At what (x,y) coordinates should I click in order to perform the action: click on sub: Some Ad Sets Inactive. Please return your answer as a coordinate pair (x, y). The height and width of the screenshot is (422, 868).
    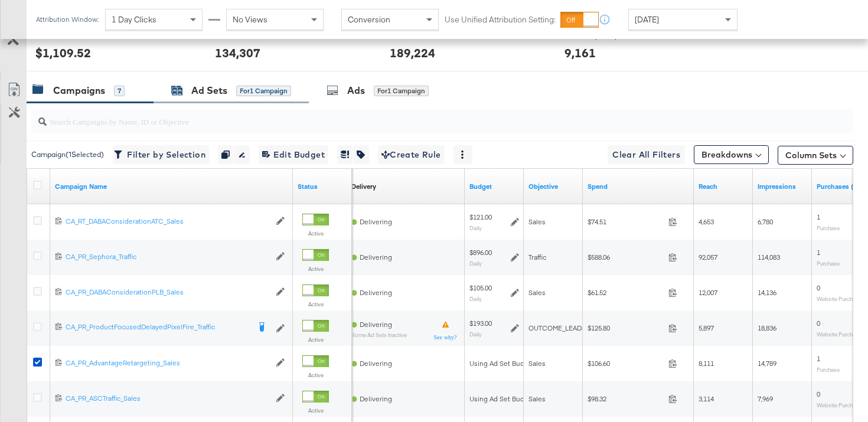
    Looking at the image, I should click on (379, 335).